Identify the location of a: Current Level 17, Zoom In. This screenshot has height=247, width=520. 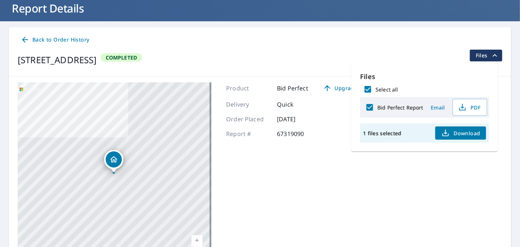
(197, 241).